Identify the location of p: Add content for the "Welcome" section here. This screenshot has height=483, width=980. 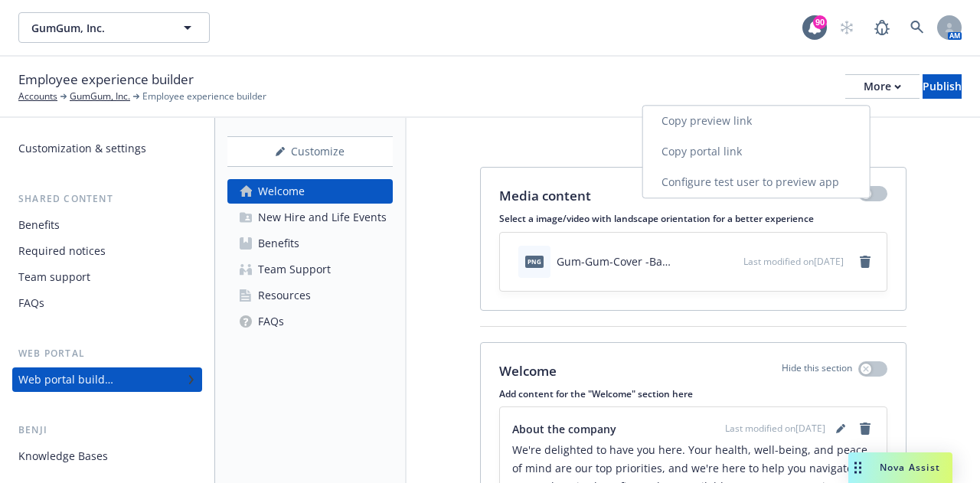
(693, 393).